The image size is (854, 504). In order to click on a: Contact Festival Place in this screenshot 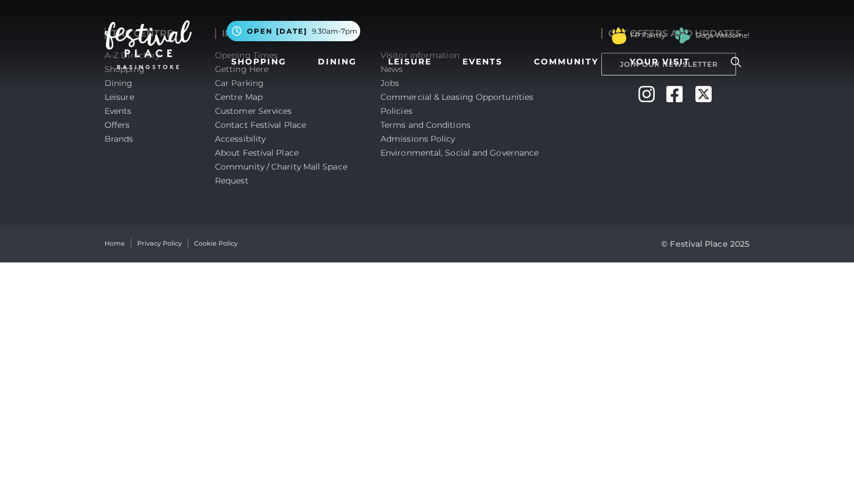, I will do `click(261, 125)`.